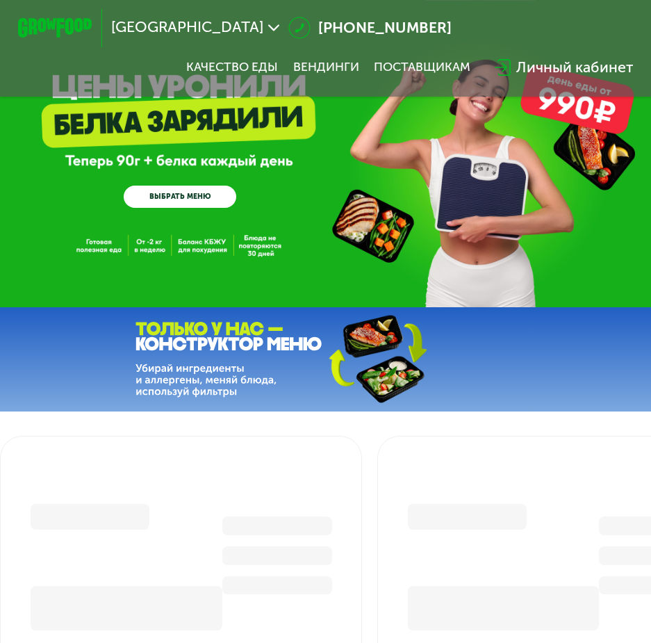  Describe the element at coordinates (326, 67) in the screenshot. I see `a: Вендинги` at that location.